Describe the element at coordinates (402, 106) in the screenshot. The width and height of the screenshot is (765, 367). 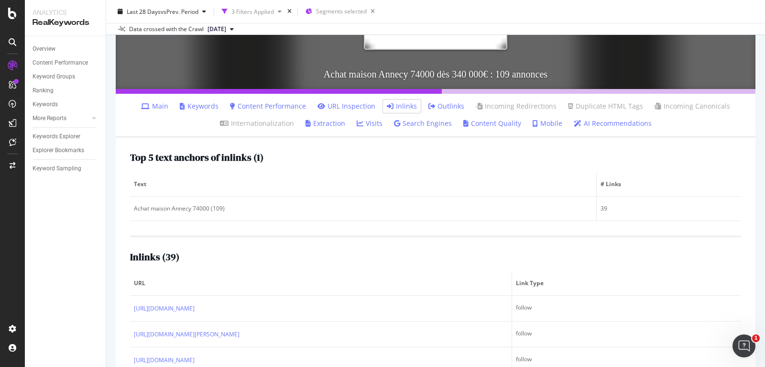
I see `a: Inlinks` at that location.